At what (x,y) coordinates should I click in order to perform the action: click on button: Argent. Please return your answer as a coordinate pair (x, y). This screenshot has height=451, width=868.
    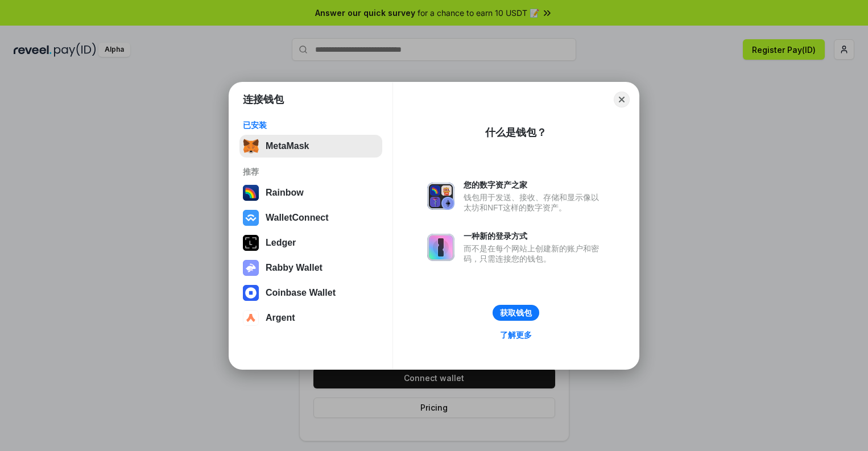
    Looking at the image, I should click on (310, 318).